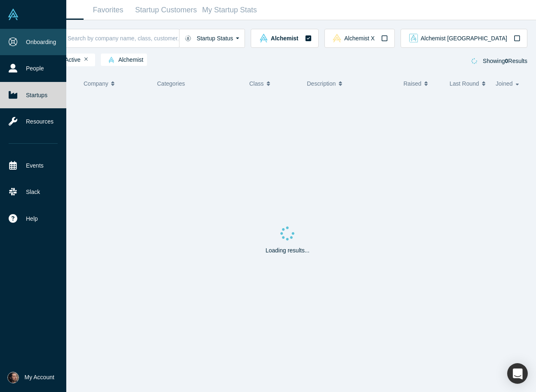  What do you see at coordinates (288, 250) in the screenshot?
I see `p: Loading results...` at bounding box center [288, 250].